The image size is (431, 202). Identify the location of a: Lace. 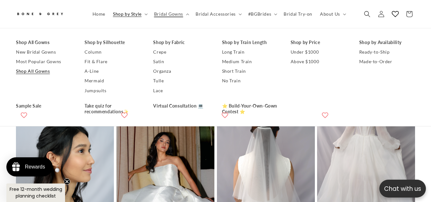
(181, 91).